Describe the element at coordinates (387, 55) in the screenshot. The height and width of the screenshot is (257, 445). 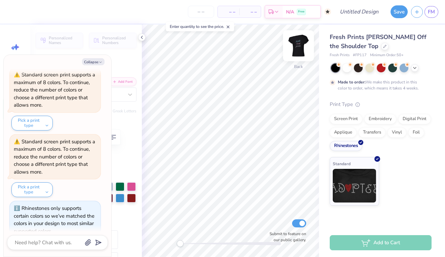
I see `span: Minimum Order: 50 +` at that location.